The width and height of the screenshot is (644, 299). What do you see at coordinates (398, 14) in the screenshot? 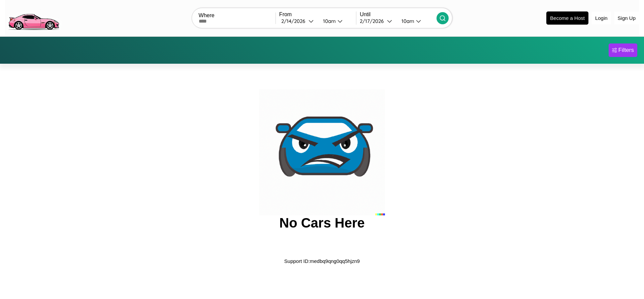
I see `label: Until` at bounding box center [398, 14].